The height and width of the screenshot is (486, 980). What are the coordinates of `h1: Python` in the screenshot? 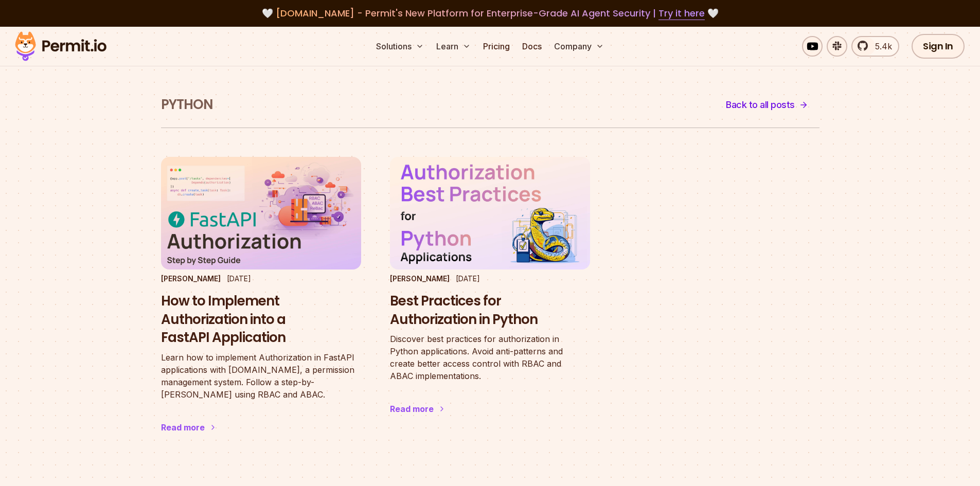 It's located at (187, 105).